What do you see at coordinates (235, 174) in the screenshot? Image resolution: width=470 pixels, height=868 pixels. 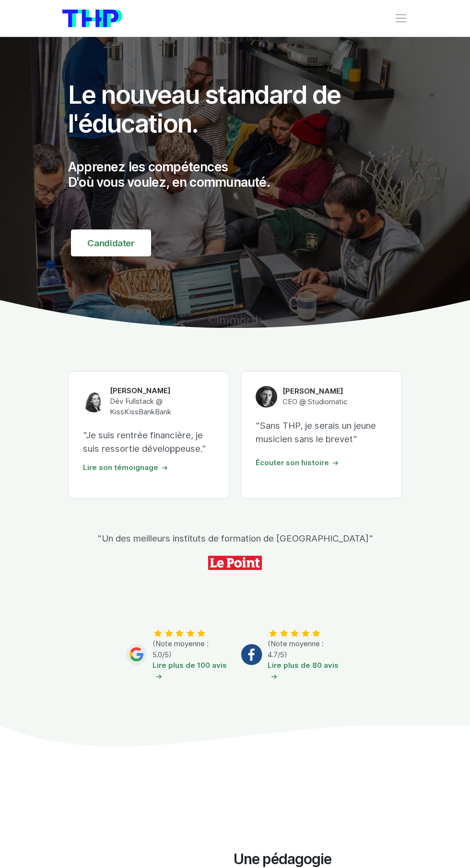 I see `p: Apprenez les compétences D'où vous voulez, en communauté.` at bounding box center [235, 174].